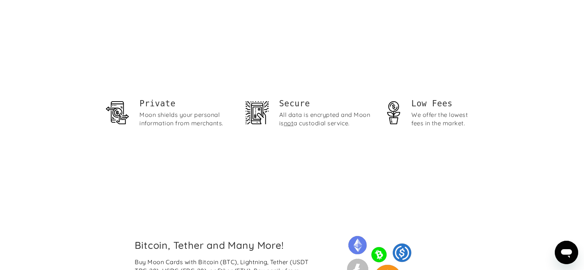 This screenshot has height=270, width=584. I want to click on img: Money stewardship, so click(393, 112).